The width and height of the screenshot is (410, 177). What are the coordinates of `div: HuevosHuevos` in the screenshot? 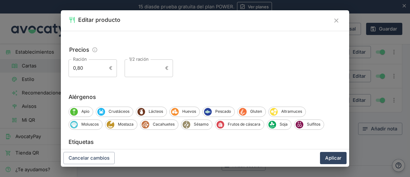 It's located at (185, 112).